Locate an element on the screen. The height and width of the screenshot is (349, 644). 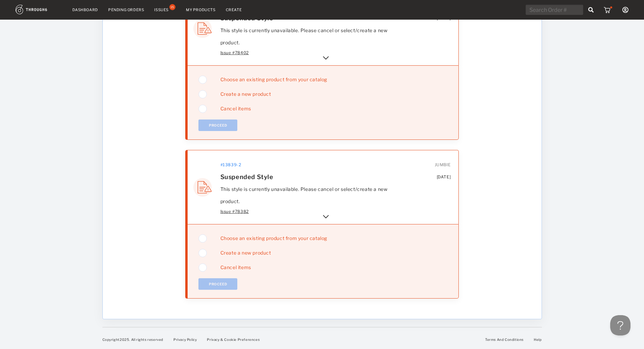
a: Create is located at coordinates (234, 10).